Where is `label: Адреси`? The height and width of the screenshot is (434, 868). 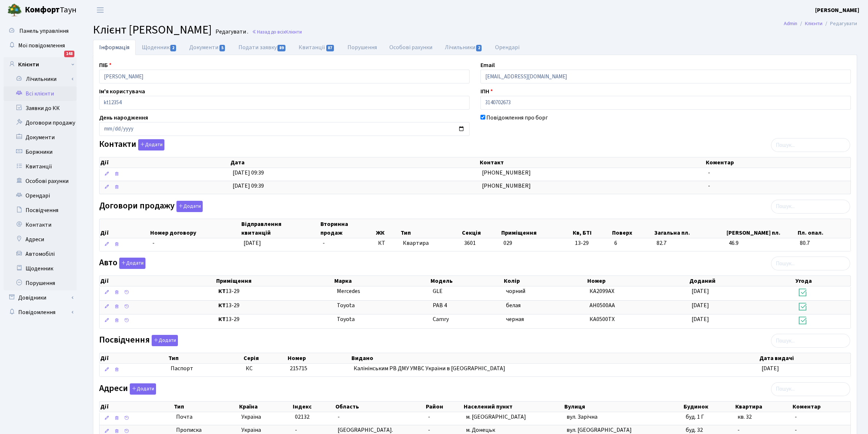 label: Адреси is located at coordinates (128, 389).